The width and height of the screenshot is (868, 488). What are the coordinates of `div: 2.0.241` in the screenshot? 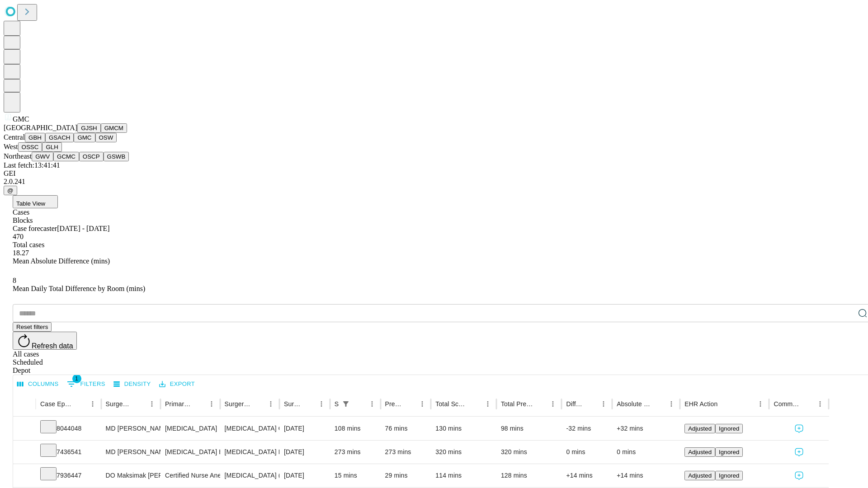 It's located at (434, 182).